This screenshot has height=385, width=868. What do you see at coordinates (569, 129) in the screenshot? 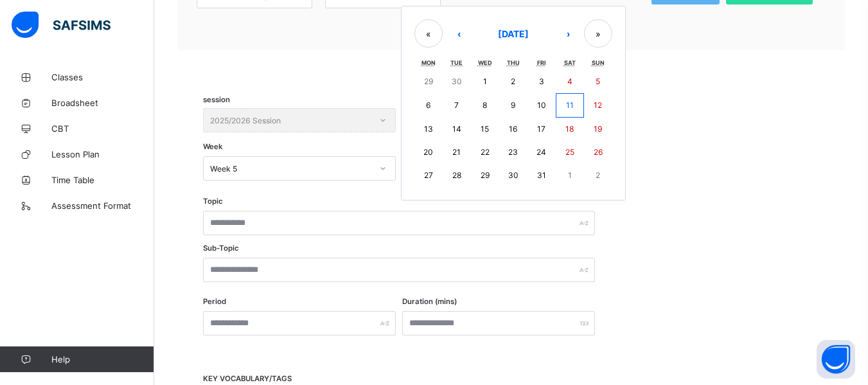
I see `button: October 18, 2025` at bounding box center [569, 129].